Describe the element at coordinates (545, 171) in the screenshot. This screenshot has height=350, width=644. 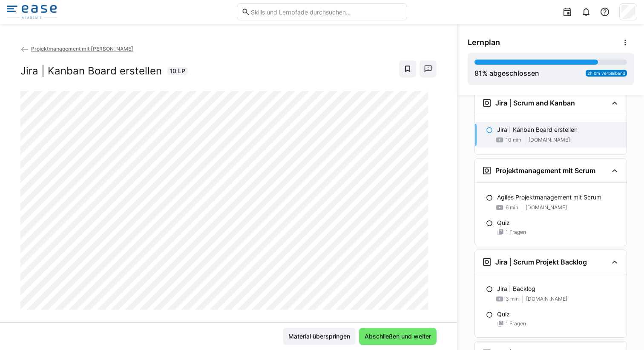
I see `h3: Projektmanagement mit Scrum` at that location.